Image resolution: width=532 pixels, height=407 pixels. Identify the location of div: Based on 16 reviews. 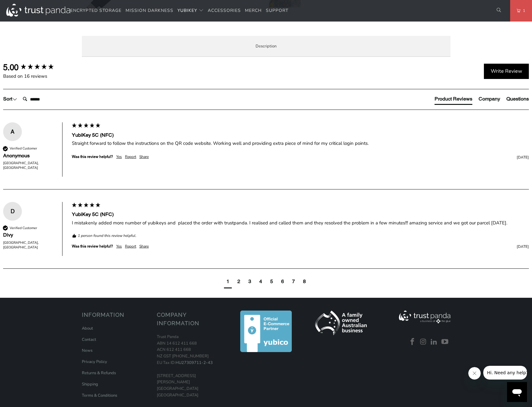
(36, 76).